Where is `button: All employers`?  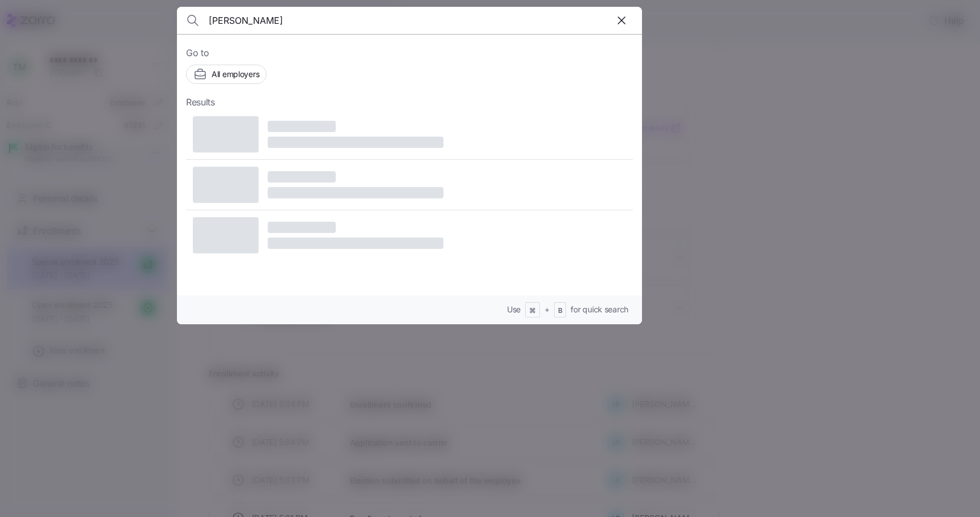
button: All employers is located at coordinates (226, 74).